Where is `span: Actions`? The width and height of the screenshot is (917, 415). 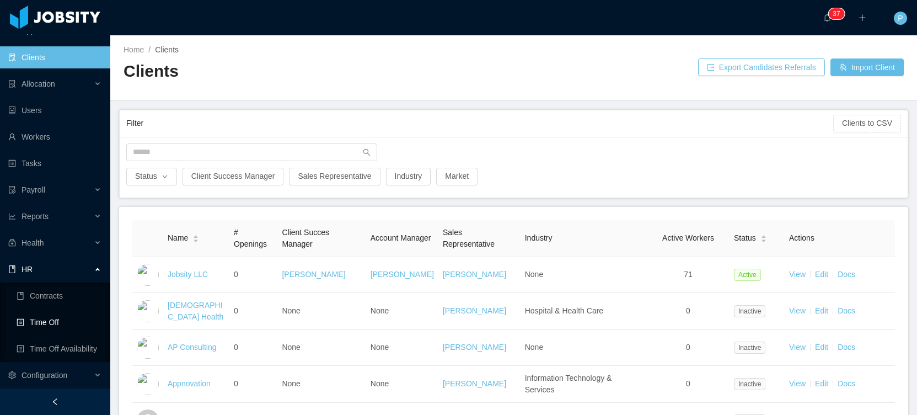 span: Actions is located at coordinates (802, 238).